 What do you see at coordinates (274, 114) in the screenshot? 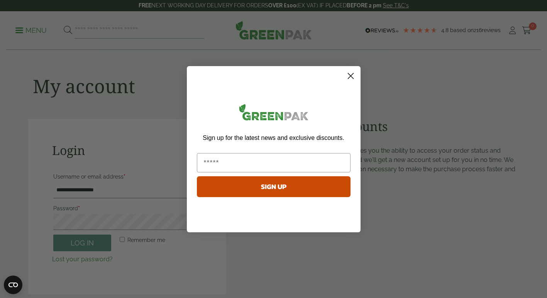
I see `img: greenpak_logo` at bounding box center [274, 114].